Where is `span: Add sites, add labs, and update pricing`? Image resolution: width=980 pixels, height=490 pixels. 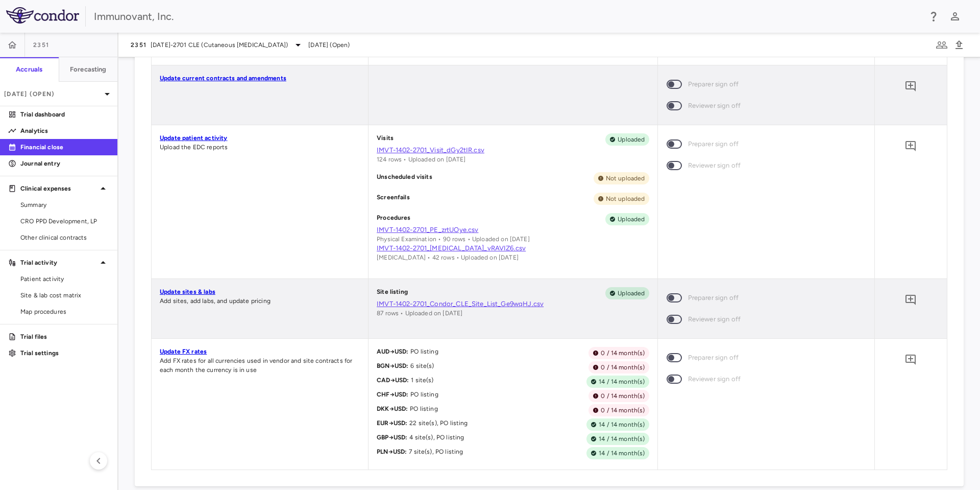 span: Add sites, add labs, and update pricing is located at coordinates (215, 301).